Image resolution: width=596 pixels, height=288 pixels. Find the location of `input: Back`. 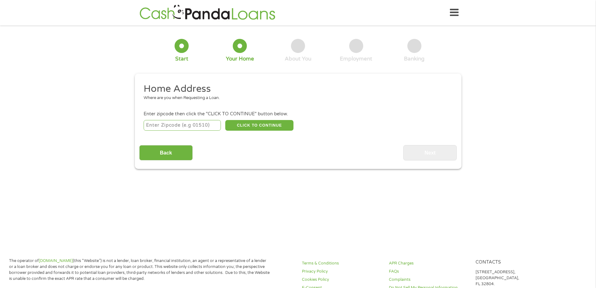

input: Back is located at coordinates (166, 152).